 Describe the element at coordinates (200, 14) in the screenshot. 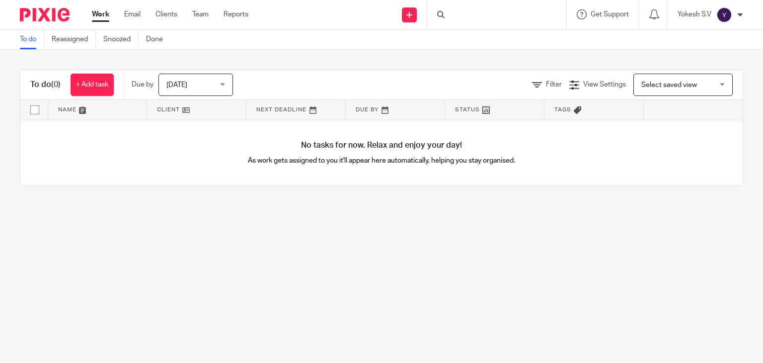

I see `a: Team` at that location.